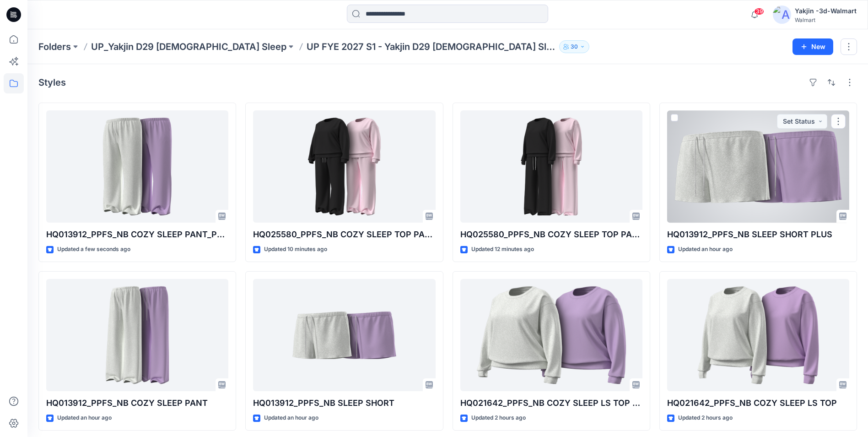 The height and width of the screenshot is (437, 868). Describe the element at coordinates (574, 47) in the screenshot. I see `button: 30` at that location.